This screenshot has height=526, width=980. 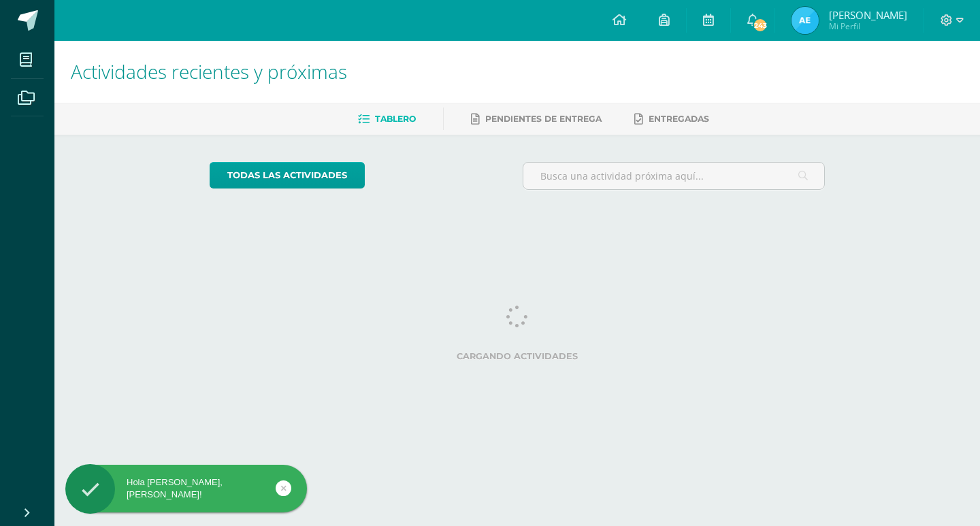 What do you see at coordinates (679, 118) in the screenshot?
I see `span: Entregadas` at bounding box center [679, 118].